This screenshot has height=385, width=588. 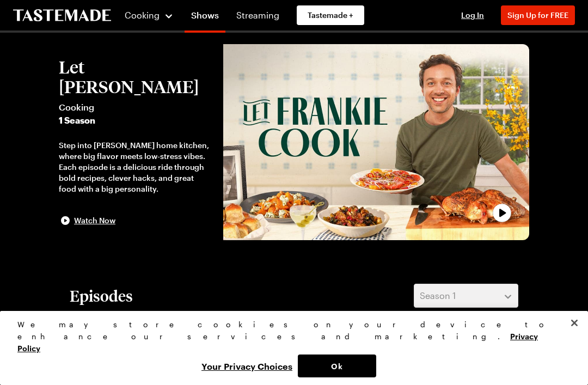 What do you see at coordinates (62, 15) in the screenshot?
I see `a: To Tastemade Home Page` at bounding box center [62, 15].